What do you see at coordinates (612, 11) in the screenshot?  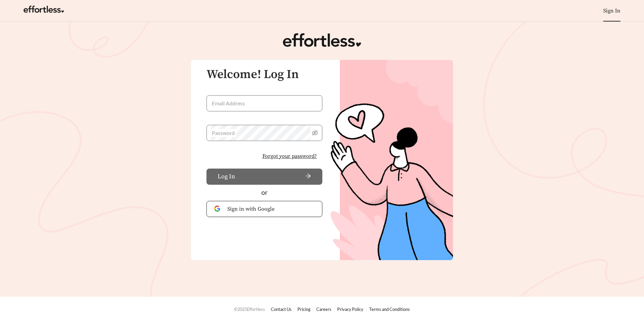 I see `a: Sign In` at bounding box center [612, 11].